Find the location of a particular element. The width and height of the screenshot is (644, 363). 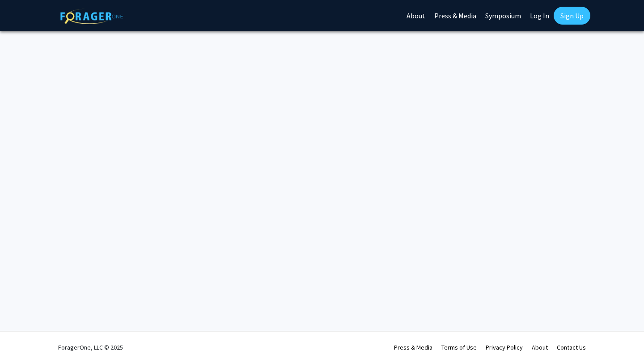

a: Terms of Use is located at coordinates (459, 347).